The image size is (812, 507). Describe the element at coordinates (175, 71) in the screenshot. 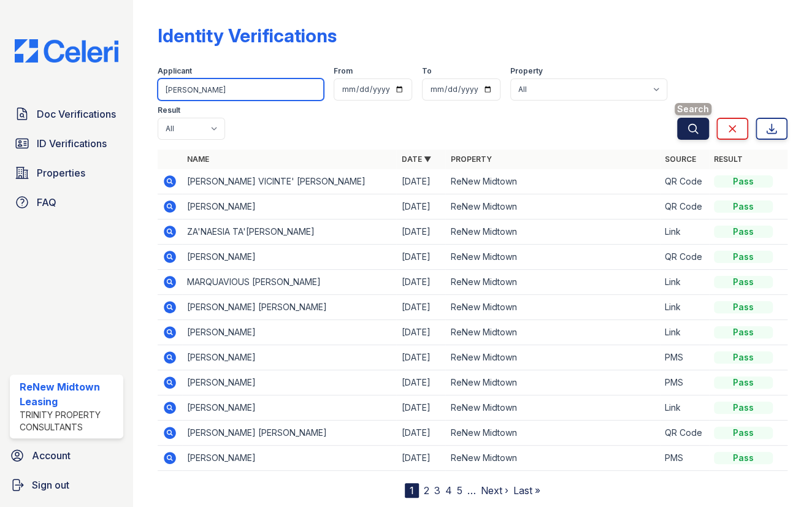

I see `label: Applicant` at that location.